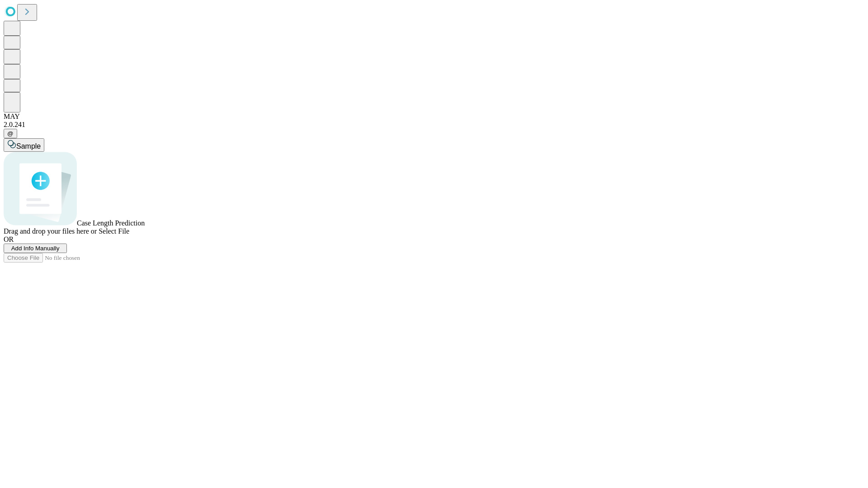 The width and height of the screenshot is (868, 488). Describe the element at coordinates (50, 231) in the screenshot. I see `span: Drag and drop your files here or` at that location.